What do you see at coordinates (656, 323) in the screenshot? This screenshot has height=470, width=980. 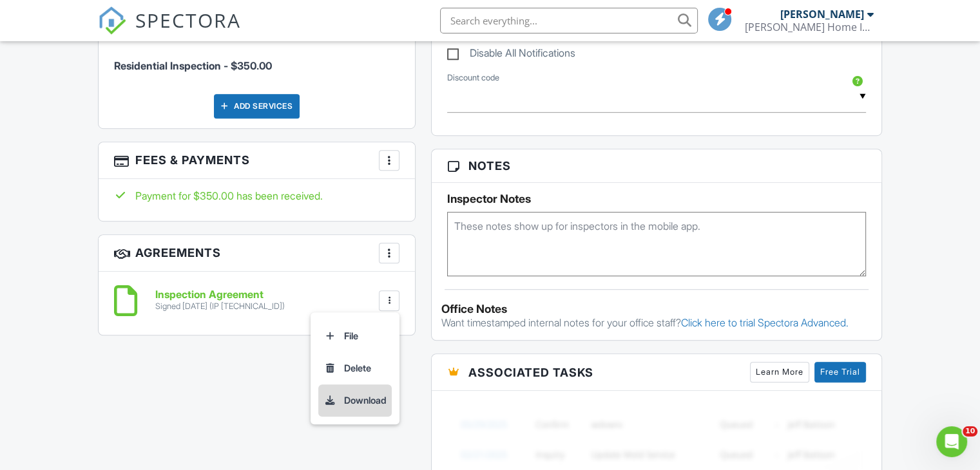 I see `p: Want timestamped internal notes for your office staff?` at bounding box center [656, 323].